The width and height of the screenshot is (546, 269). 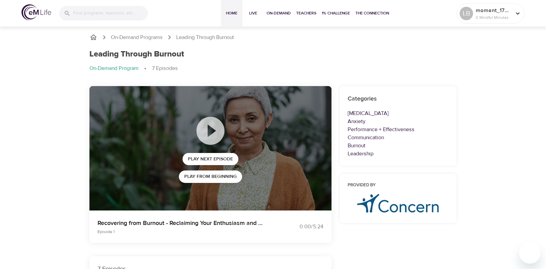 What do you see at coordinates (210, 159) in the screenshot?
I see `button: Play Next Episode` at bounding box center [210, 159].